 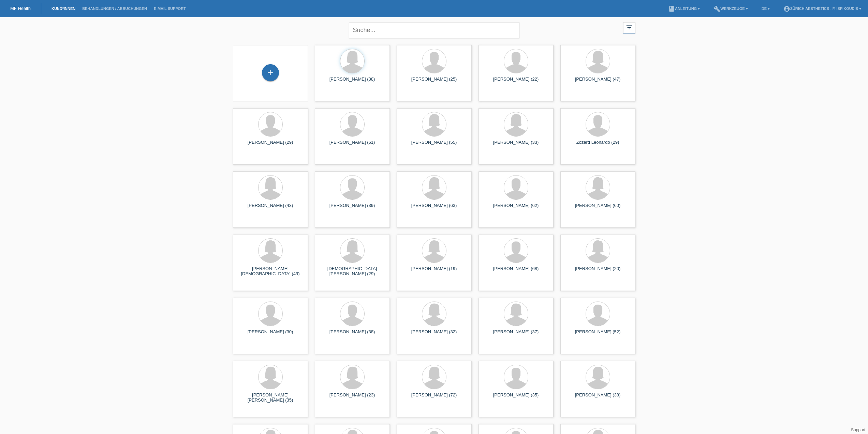 What do you see at coordinates (787, 9) in the screenshot?
I see `i: account_circle` at bounding box center [787, 9].